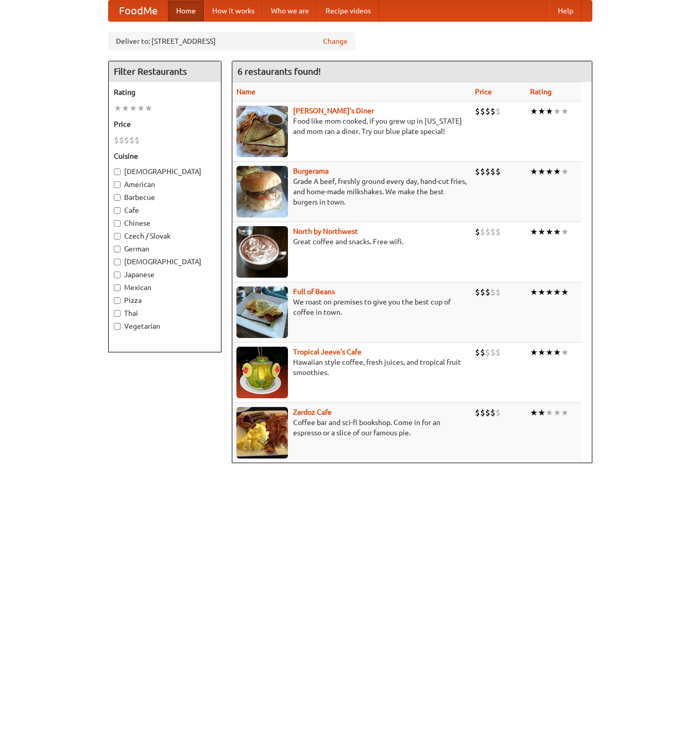 This screenshot has height=729, width=700. Describe the element at coordinates (117, 327) in the screenshot. I see `input: Vegetarian` at that location.